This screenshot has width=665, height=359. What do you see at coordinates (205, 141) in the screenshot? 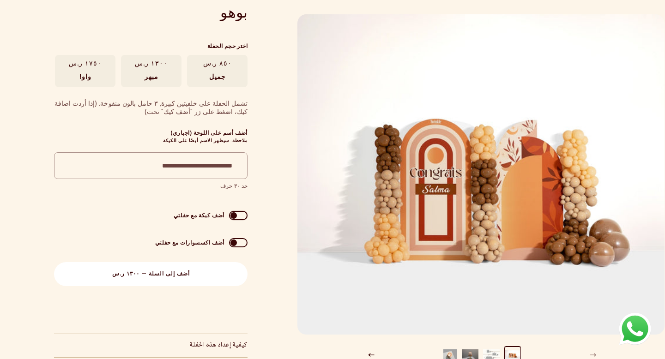
I see `span: ملاحظة: سيظهر الاسم أيضًا على الكيكة` at bounding box center [205, 141].